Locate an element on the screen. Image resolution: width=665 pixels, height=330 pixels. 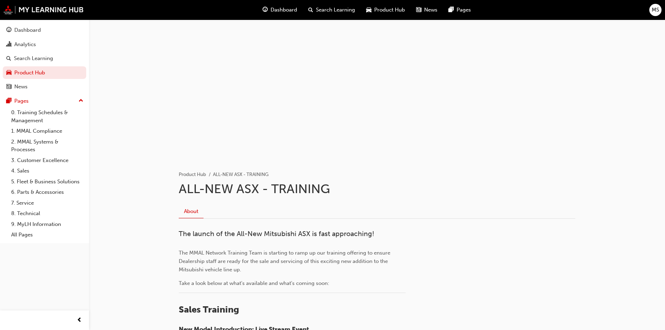
a: 7. Service is located at coordinates (47, 203).